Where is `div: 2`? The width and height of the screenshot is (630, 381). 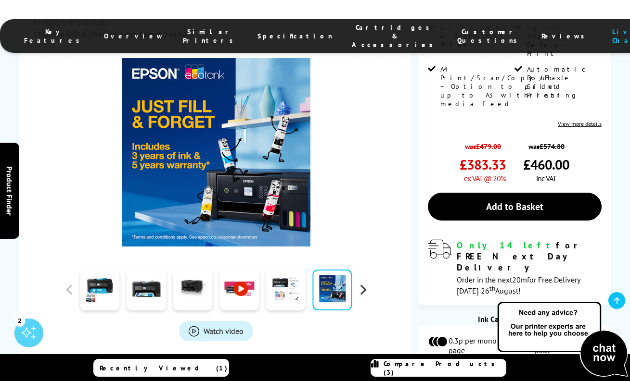
div: 2 is located at coordinates (20, 321).